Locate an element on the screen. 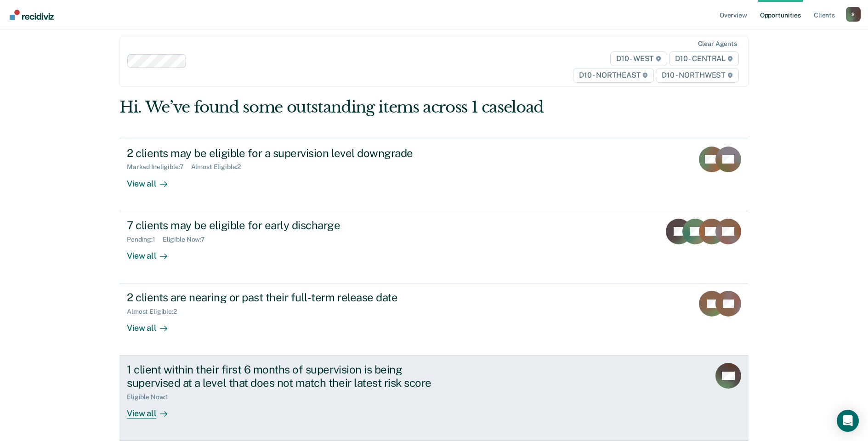  span: D10 - CENTRAL is located at coordinates (704, 58).